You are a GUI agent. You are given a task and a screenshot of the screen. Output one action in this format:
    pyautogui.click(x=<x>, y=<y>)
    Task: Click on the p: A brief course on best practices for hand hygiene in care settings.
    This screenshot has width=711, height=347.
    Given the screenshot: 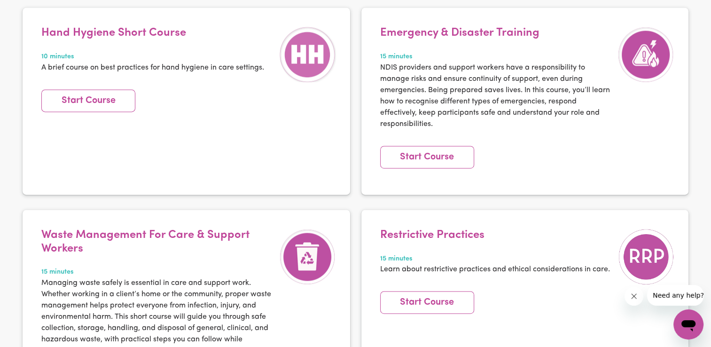 What is the action you would take?
    pyautogui.click(x=153, y=68)
    